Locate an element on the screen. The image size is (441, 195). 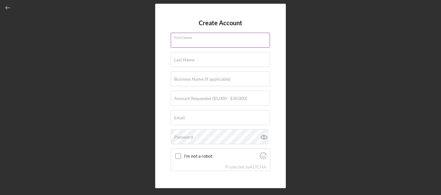
div: Protected by is located at coordinates (246, 167).